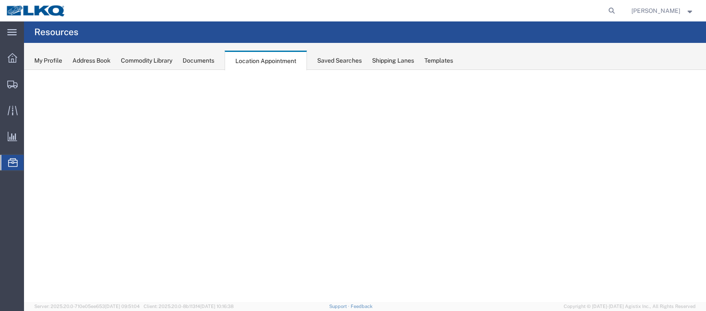 The height and width of the screenshot is (311, 706). What do you see at coordinates (438, 60) in the screenshot?
I see `div: Templates` at bounding box center [438, 60].